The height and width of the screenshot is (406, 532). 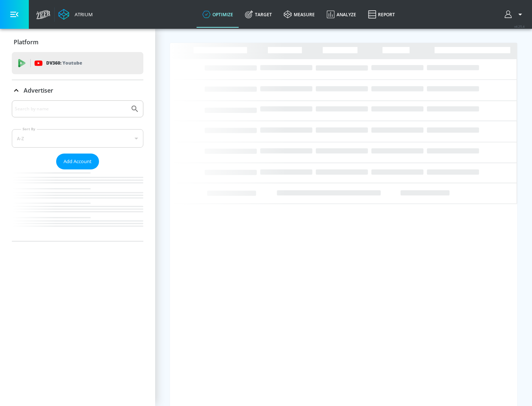 What do you see at coordinates (520, 26) in the screenshot?
I see `span: v 4.25.4` at bounding box center [520, 26].